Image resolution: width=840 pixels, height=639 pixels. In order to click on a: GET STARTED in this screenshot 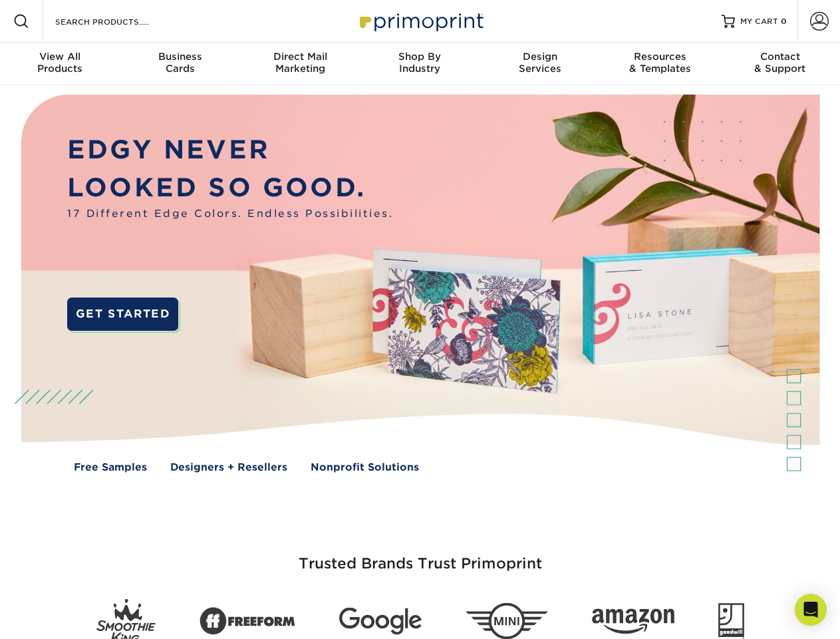, I will do `click(122, 314)`.